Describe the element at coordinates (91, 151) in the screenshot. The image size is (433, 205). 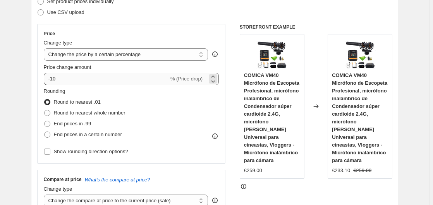
I see `span: Show rounding direction options?` at that location.